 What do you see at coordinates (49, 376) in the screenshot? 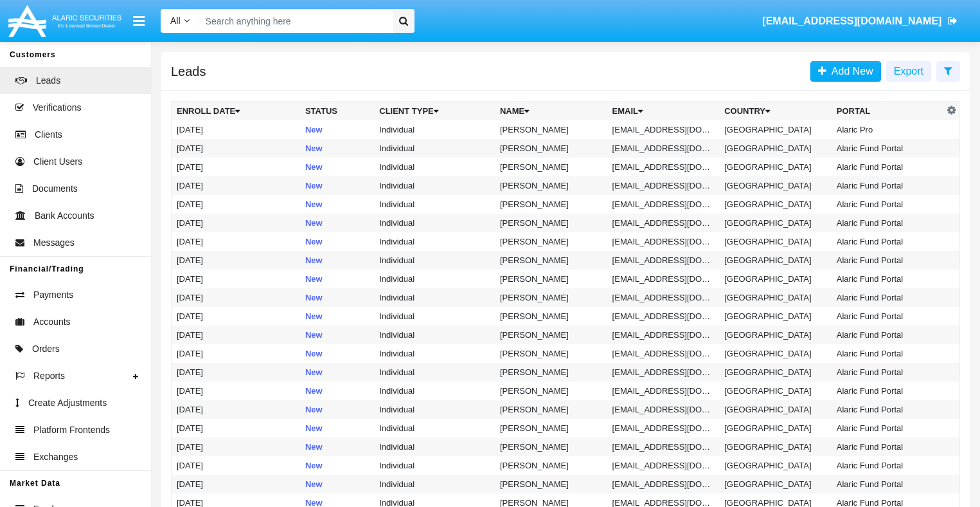
I see `span: Reports` at bounding box center [49, 376].